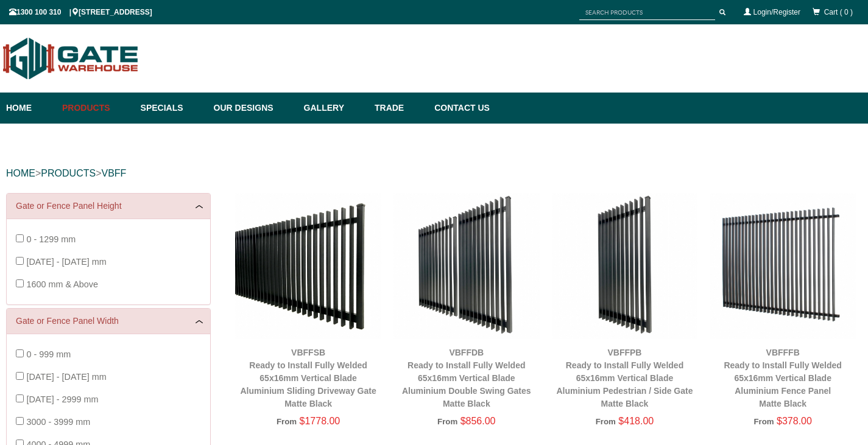 This screenshot has width=868, height=445. What do you see at coordinates (21, 173) in the screenshot?
I see `a: HOME` at bounding box center [21, 173].